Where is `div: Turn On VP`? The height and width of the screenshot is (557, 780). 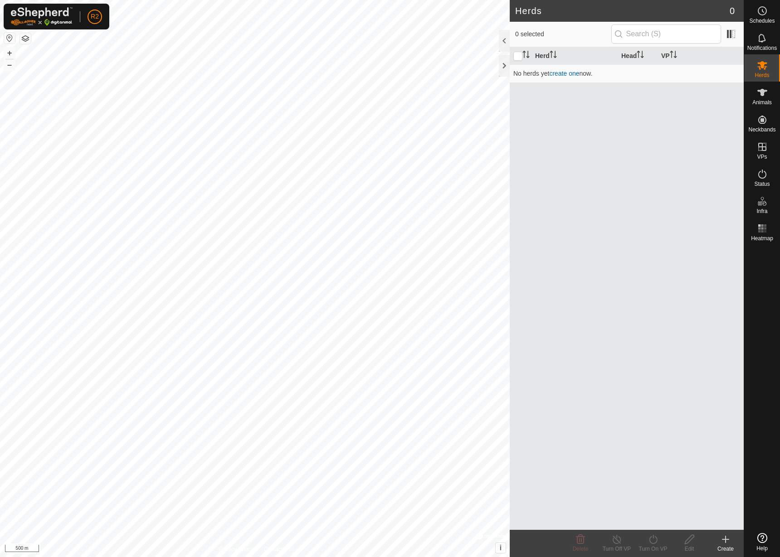
div: Turn On VP is located at coordinates (653, 549).